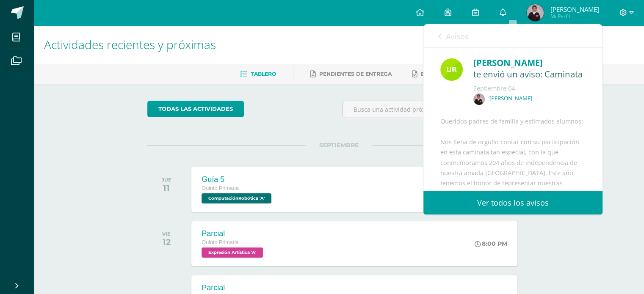  Describe the element at coordinates (167, 188) in the screenshot. I see `div: 11` at that location.